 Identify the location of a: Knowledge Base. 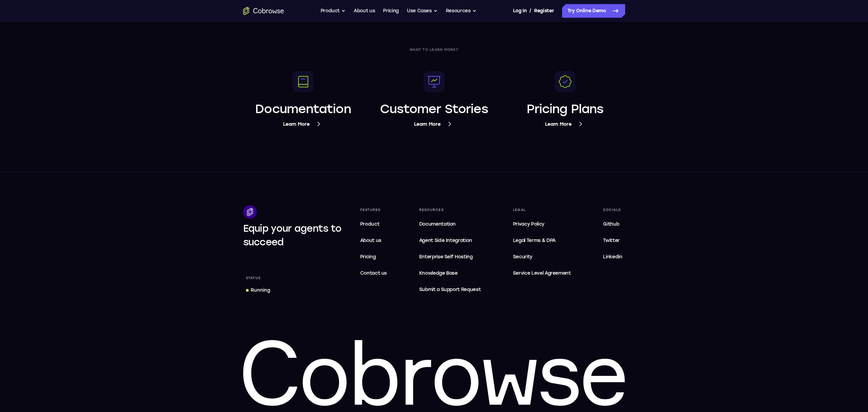
(450, 273).